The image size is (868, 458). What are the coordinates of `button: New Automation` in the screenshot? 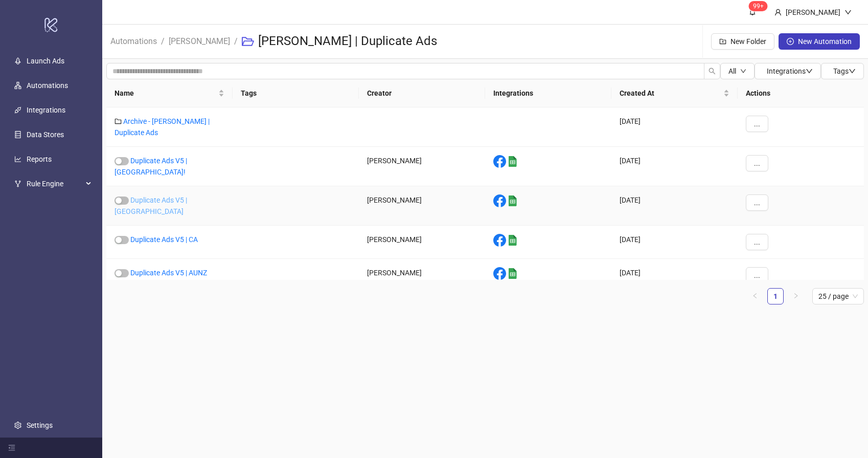 It's located at (819, 41).